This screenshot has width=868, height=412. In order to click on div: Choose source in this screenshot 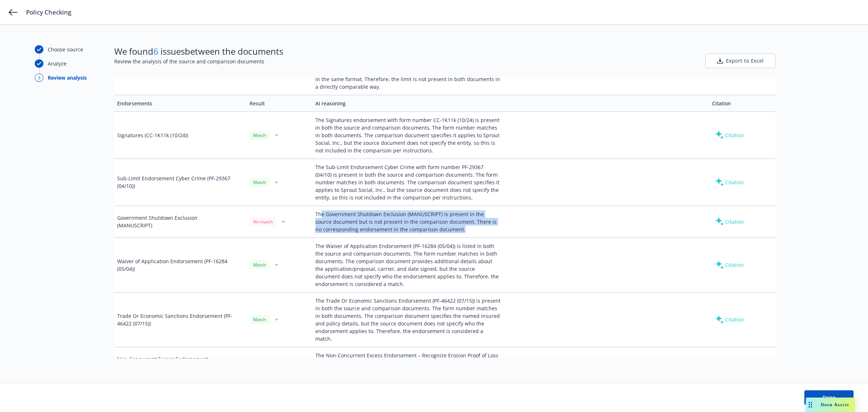, I will do `click(65, 49)`.